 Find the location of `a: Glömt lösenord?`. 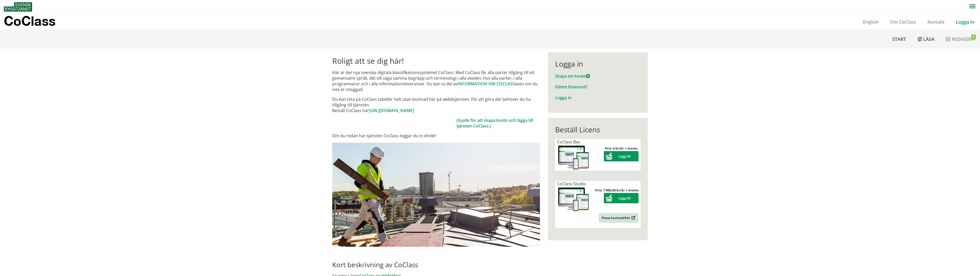

a: Glömt lösenord? is located at coordinates (571, 87).